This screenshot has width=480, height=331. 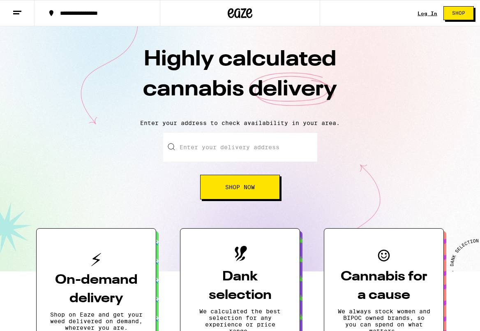 I want to click on button: Shop, so click(x=459, y=13).